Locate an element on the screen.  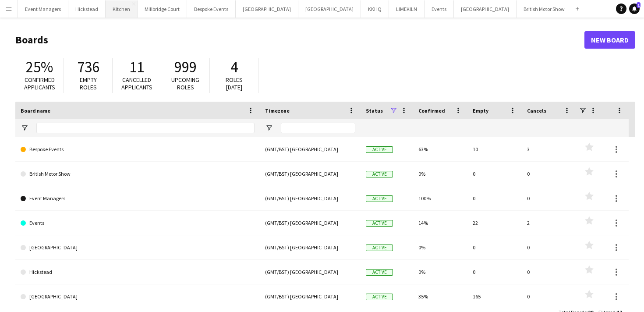
div: 63% is located at coordinates (440, 149).